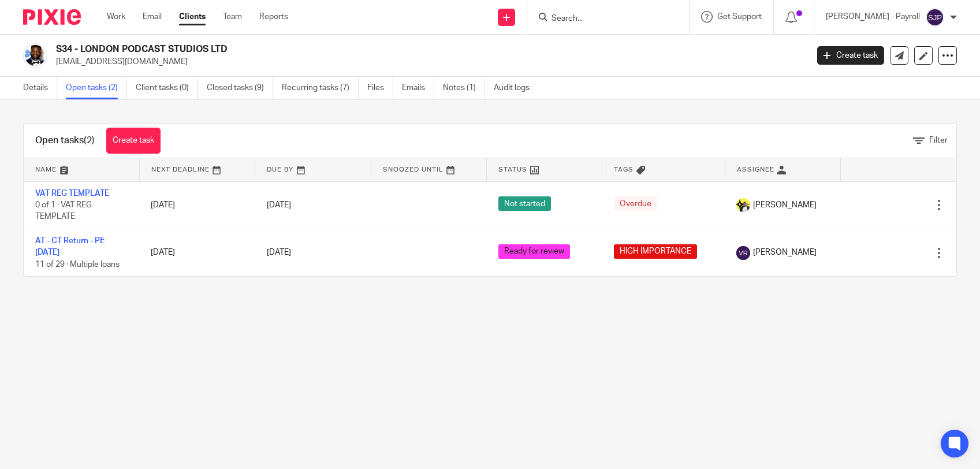 This screenshot has height=469, width=980. Describe the element at coordinates (116, 17) in the screenshot. I see `a: Work` at that location.